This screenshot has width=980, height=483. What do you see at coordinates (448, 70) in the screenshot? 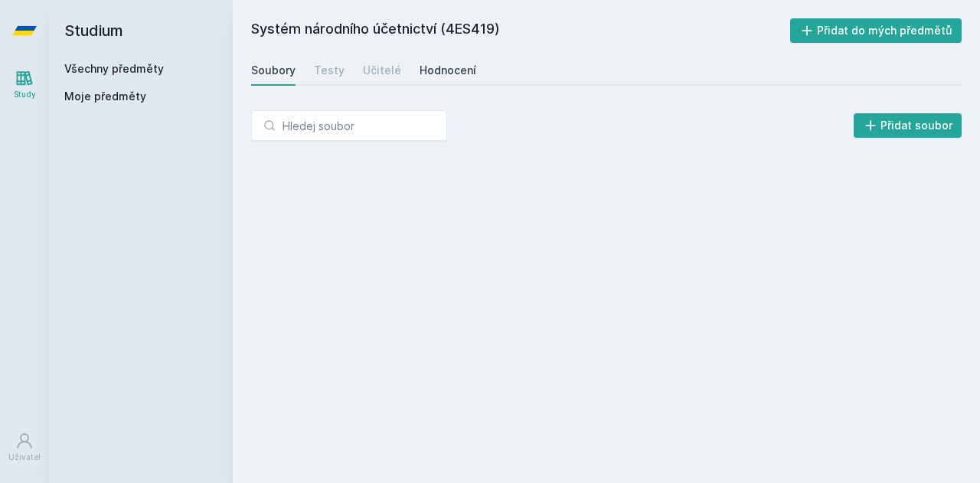
I see `a: Hodnocení` at bounding box center [448, 70].